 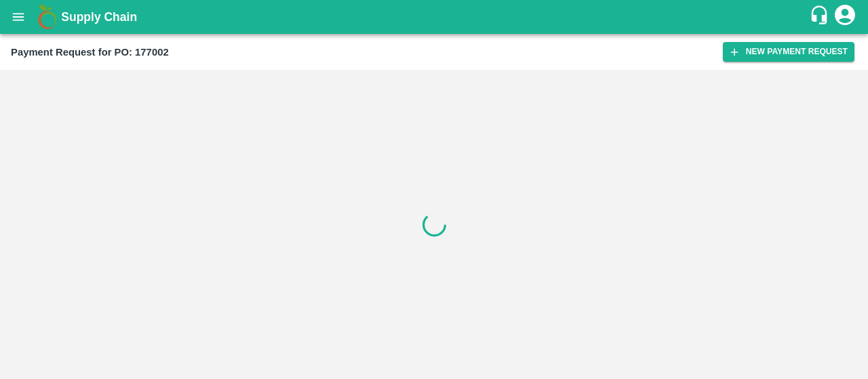 What do you see at coordinates (845, 17) in the screenshot?
I see `div: account of current user` at bounding box center [845, 17].